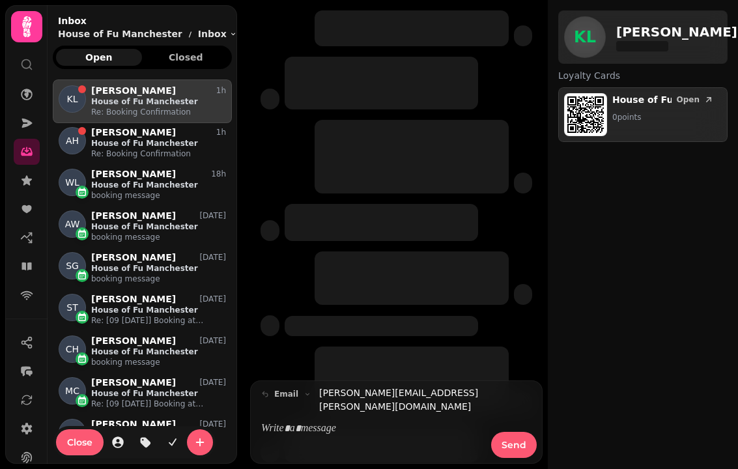  What do you see at coordinates (514, 445) in the screenshot?
I see `span: Send` at bounding box center [514, 445].